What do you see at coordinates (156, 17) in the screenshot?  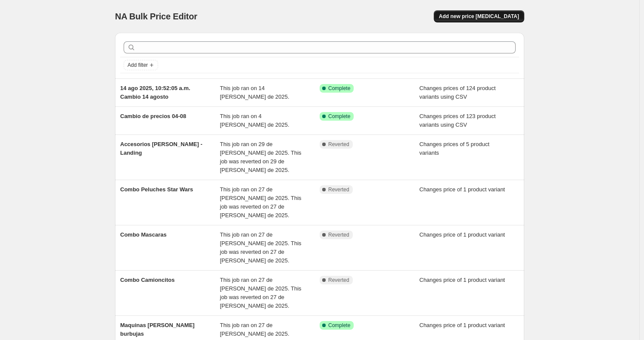 I see `span: NA Bulk Price Editor` at bounding box center [156, 17].